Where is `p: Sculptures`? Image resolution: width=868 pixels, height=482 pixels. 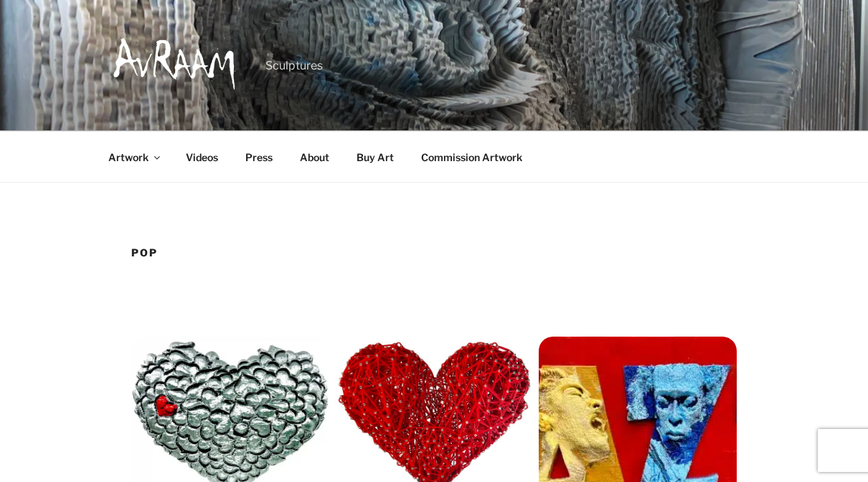
p: Sculptures is located at coordinates (294, 66).